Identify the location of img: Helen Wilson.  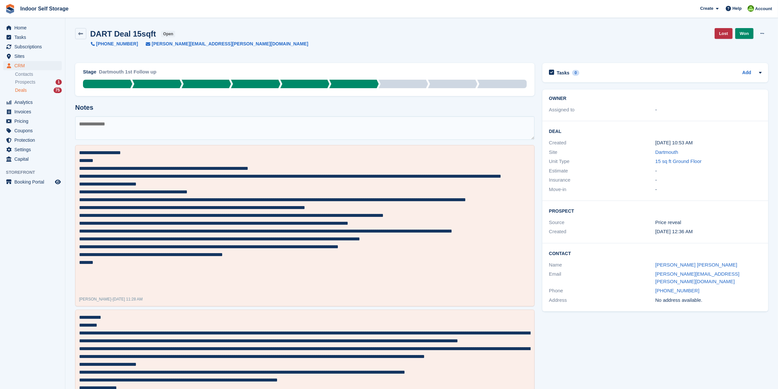
(751, 8).